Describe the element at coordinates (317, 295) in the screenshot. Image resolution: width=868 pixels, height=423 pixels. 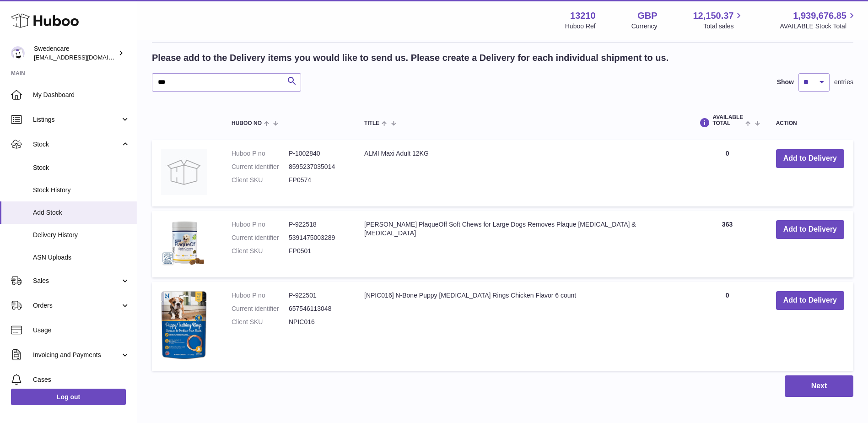
I see `dd: P-922501` at that location.